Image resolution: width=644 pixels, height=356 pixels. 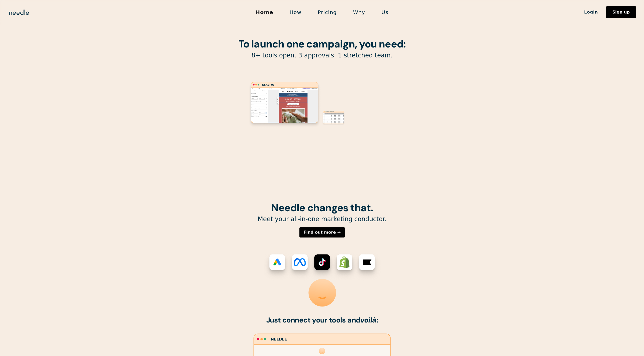 What do you see at coordinates (322, 208) in the screenshot?
I see `strong: Needle changes that.` at bounding box center [322, 208].